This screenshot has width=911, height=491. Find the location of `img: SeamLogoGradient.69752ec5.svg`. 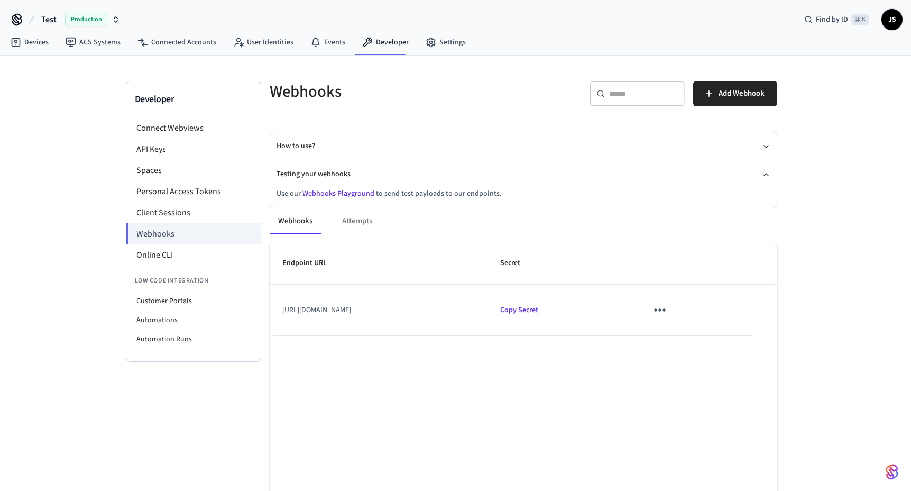

img: SeamLogoGradient.69752ec5.svg is located at coordinates (892, 472).